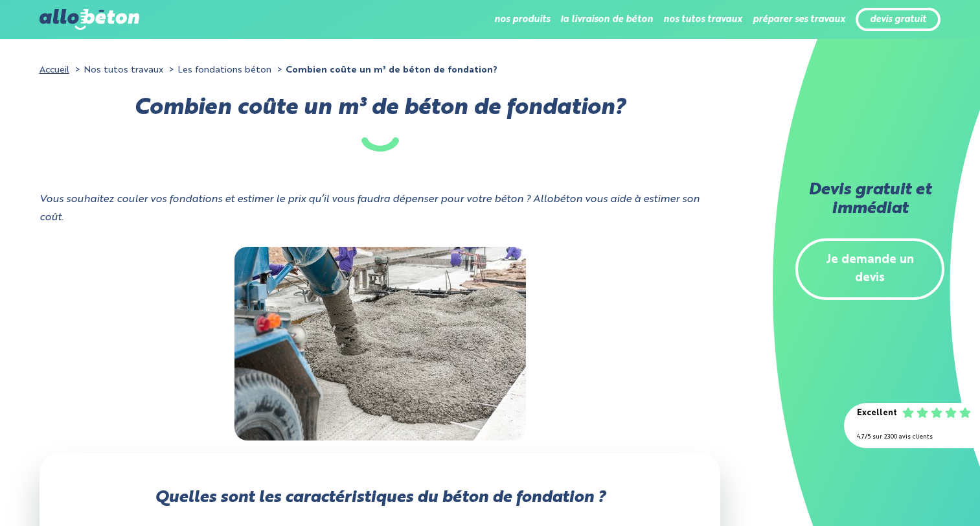 The height and width of the screenshot is (526, 980). Describe the element at coordinates (912, 437) in the screenshot. I see `div: 4.7/5 sur 2300 avis clients` at that location.